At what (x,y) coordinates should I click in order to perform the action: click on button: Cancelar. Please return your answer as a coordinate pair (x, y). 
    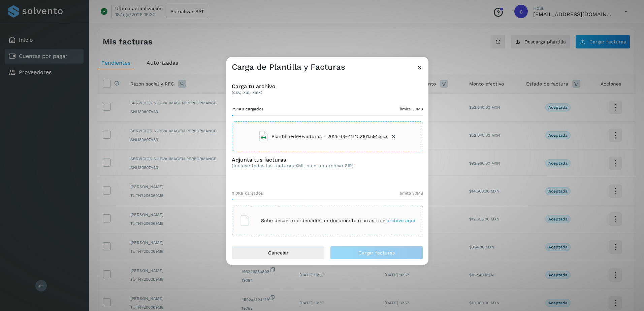
    Looking at the image, I should click on (278, 253).